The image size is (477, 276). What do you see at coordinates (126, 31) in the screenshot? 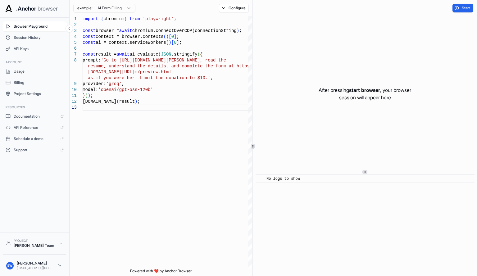
I see `span: await` at bounding box center [126, 31].